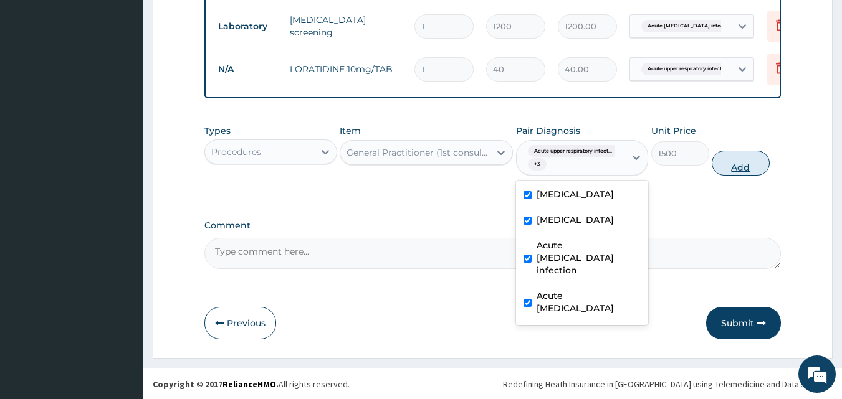  Describe the element at coordinates (249, 385) in the screenshot. I see `a: RelianceHMO` at that location.